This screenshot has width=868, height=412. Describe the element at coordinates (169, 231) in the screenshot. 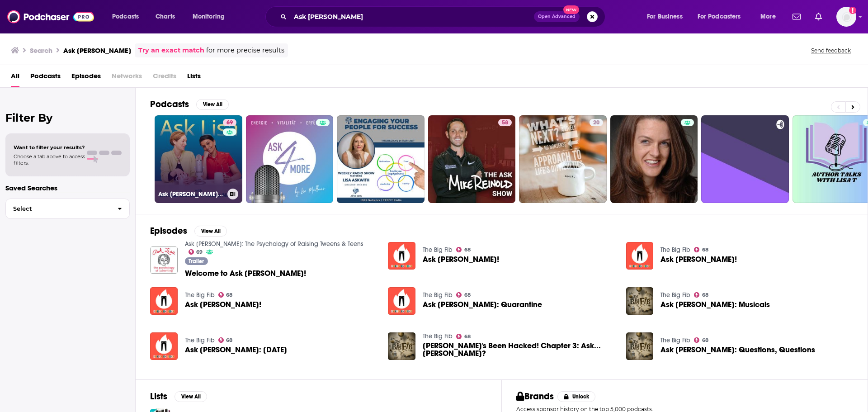

I see `h2: Episodes` at that location.